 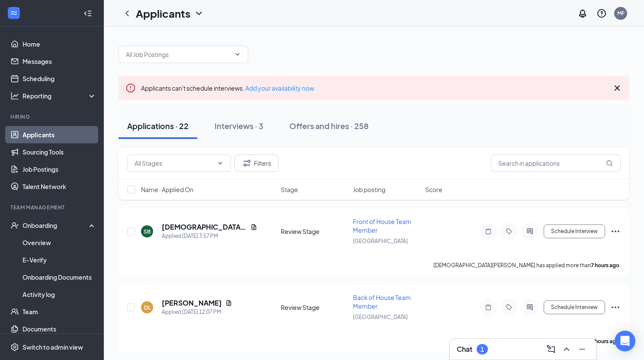 I want to click on b: 7 hours ago, so click(x=605, y=265).